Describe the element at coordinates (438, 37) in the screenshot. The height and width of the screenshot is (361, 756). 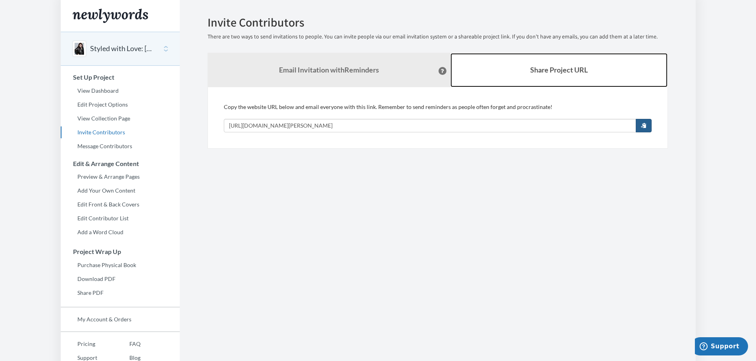
I see `p: There are two ways to send invitations to people. You can invite people via our email invitation ...` at that location.